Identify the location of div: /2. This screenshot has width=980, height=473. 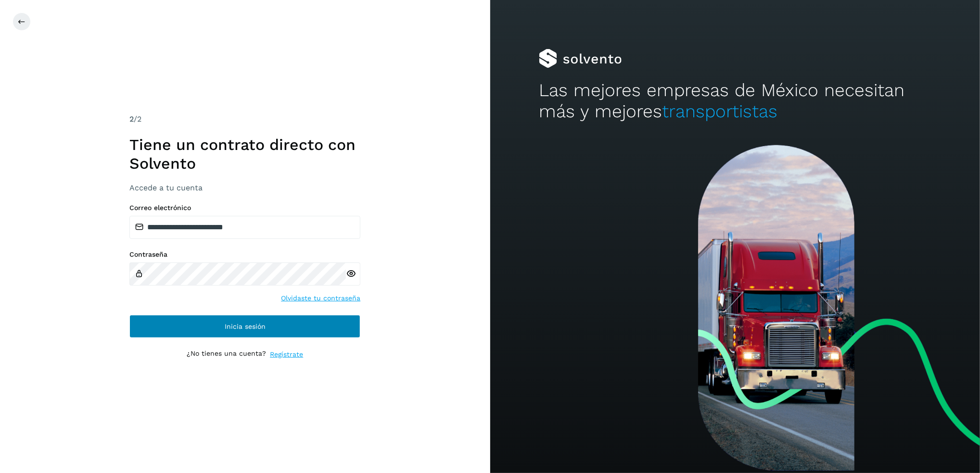
(245, 119).